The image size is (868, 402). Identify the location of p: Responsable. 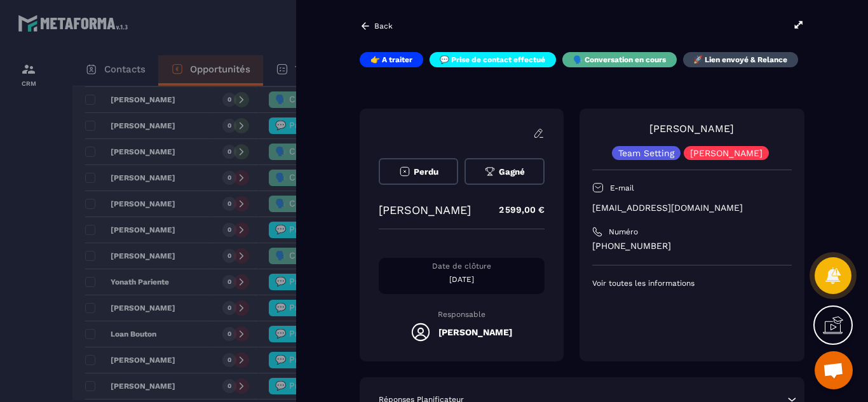
(461, 314).